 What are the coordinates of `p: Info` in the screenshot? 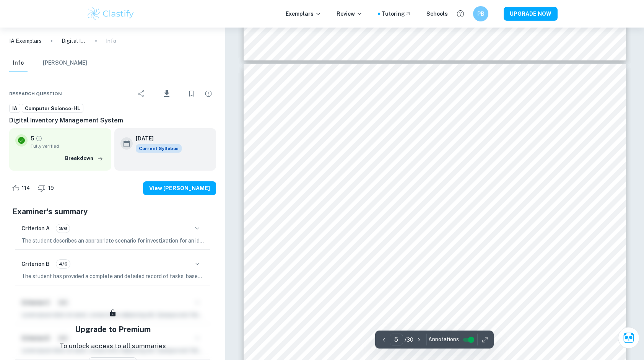 It's located at (111, 41).